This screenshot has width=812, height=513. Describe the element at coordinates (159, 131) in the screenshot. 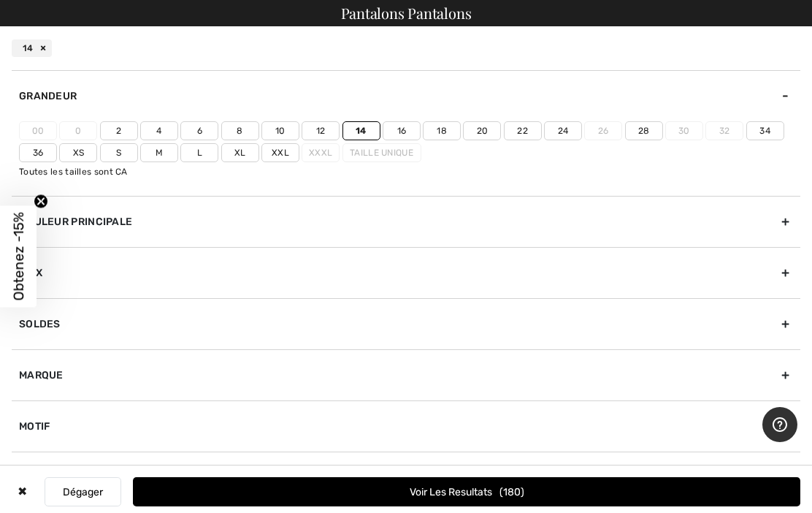

I see `label: 4` at that location.